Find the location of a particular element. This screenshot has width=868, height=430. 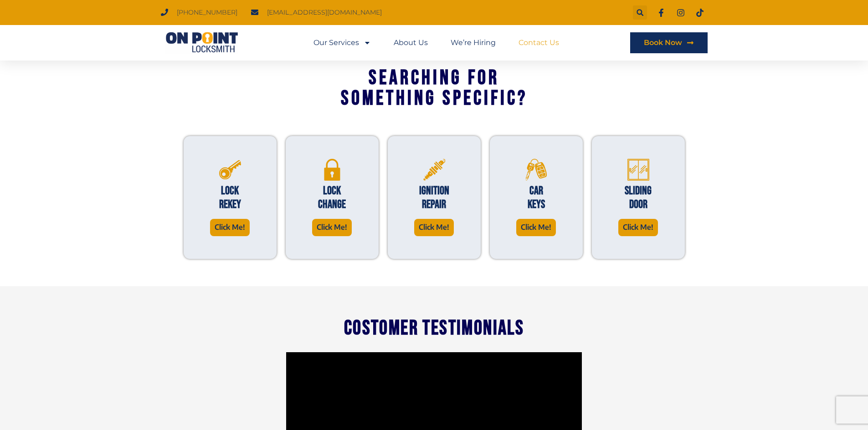

a: About Us is located at coordinates (410, 43).